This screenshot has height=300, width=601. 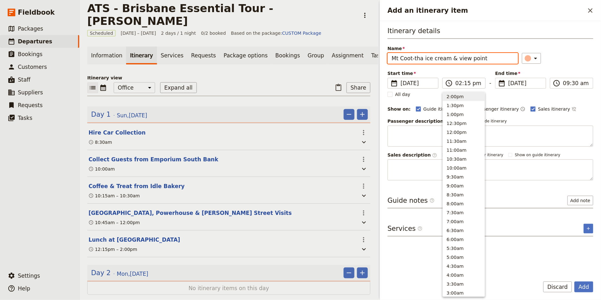 What do you see at coordinates (178, 88) in the screenshot?
I see `button: Expand all` at bounding box center [178, 88].